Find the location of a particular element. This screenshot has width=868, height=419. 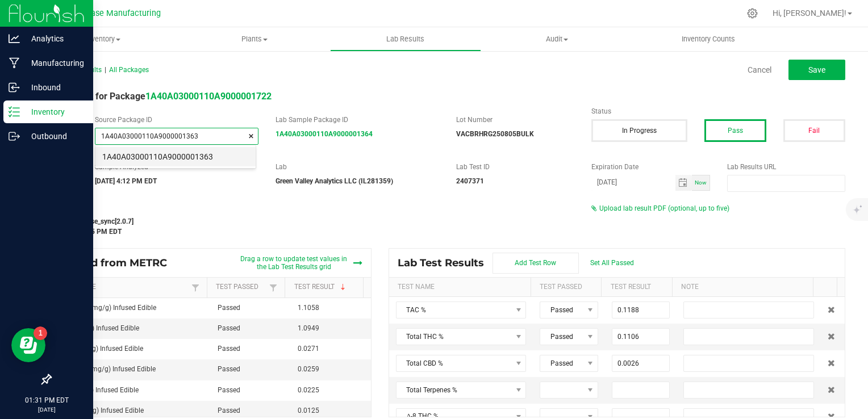

a: Inventory is located at coordinates (103, 39).